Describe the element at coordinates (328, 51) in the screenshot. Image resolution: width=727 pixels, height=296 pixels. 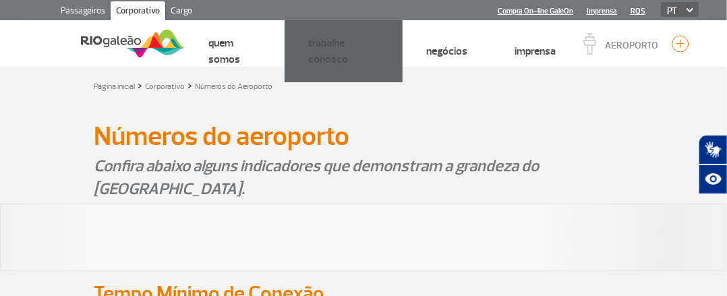
I see `a: Trabalhe Conosco` at that location.